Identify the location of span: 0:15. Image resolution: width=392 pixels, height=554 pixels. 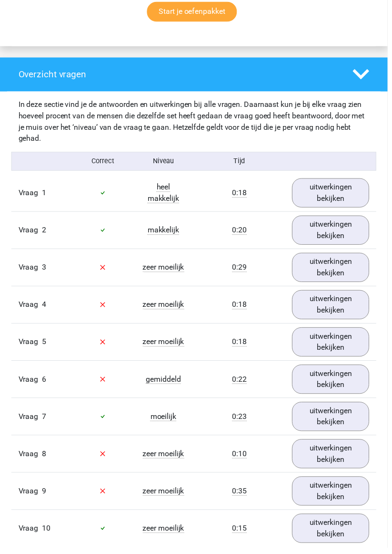
(242, 534).